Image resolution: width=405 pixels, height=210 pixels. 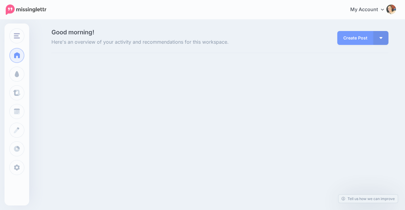 What do you see at coordinates (368, 198) in the screenshot?
I see `a: Tell us how we can improve` at bounding box center [368, 198].